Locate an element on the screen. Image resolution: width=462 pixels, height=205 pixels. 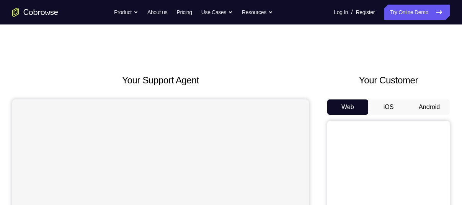
a: Go to the home page is located at coordinates (35, 12).